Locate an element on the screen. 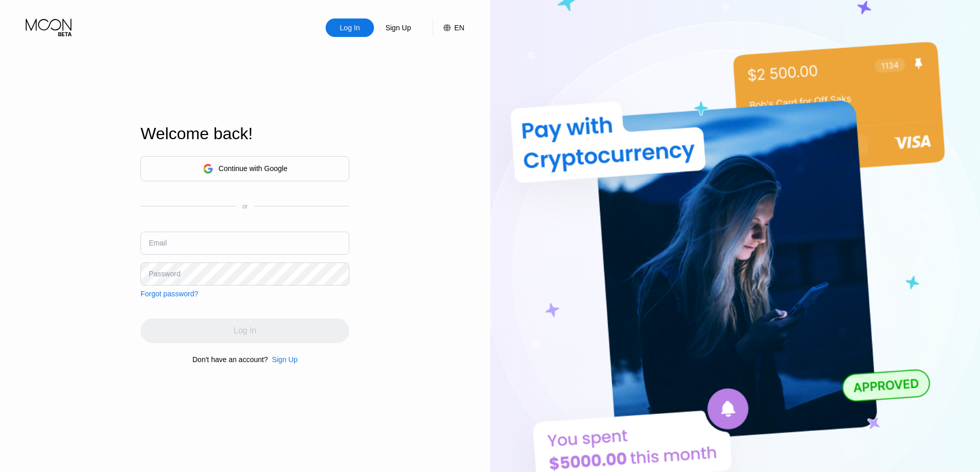 The image size is (980, 472). div: Log In is located at coordinates (350, 28).